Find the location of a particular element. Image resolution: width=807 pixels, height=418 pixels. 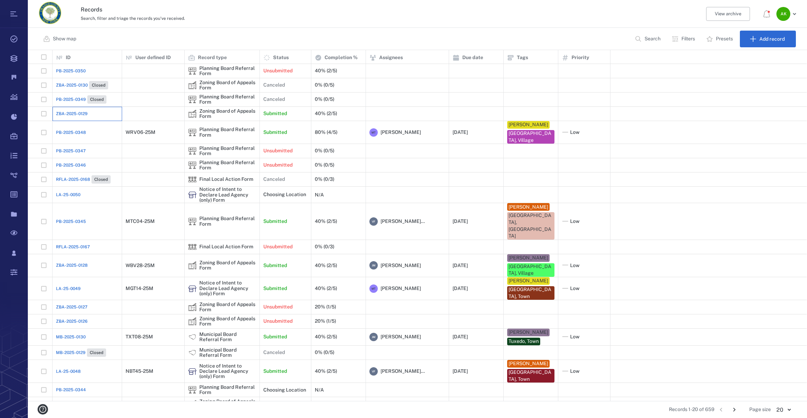

button: Add record is located at coordinates (768, 39).